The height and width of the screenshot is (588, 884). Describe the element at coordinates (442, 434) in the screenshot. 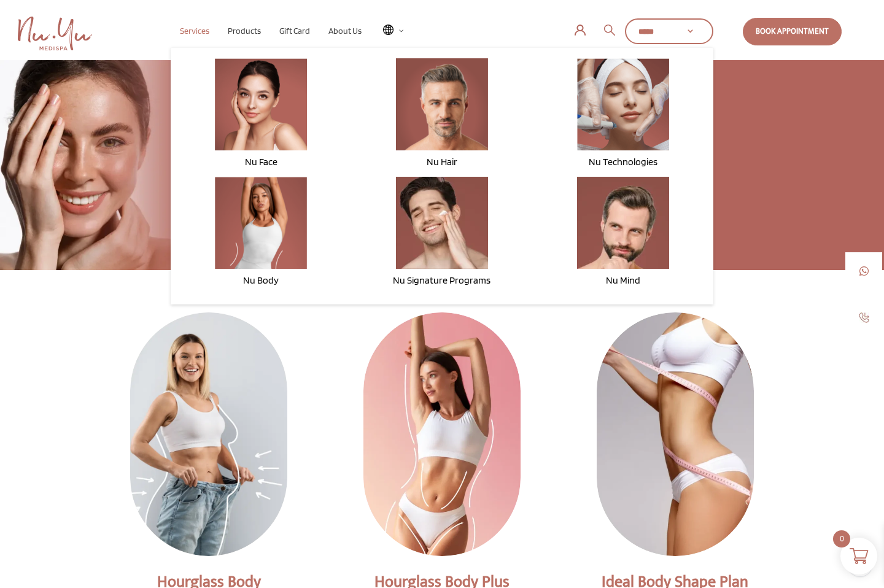

I see `img: Hourglass Body Plus` at that location.